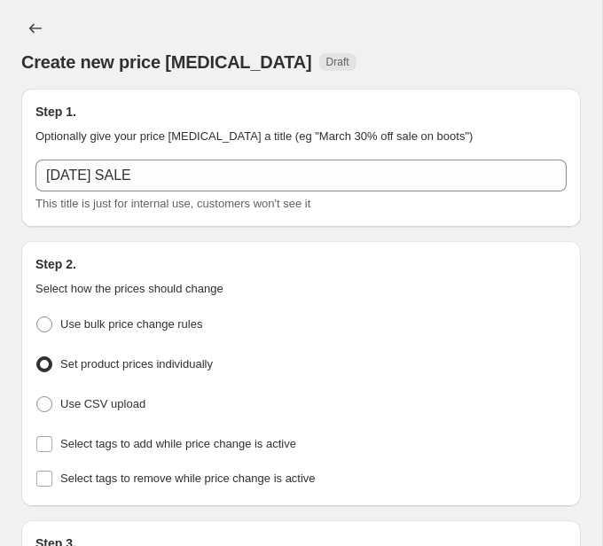  Describe the element at coordinates (301, 176) in the screenshot. I see `input: 30% off holiday sale` at that location.